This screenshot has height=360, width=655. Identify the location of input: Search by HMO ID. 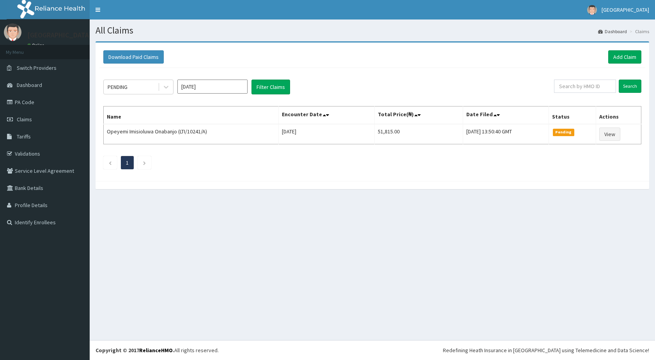
(585, 86).